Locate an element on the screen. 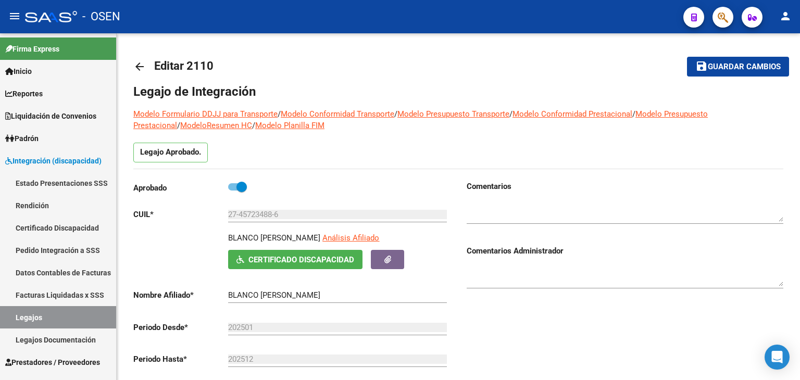 The width and height of the screenshot is (800, 380). span: Certificado Discapacidad is located at coordinates (301, 260).